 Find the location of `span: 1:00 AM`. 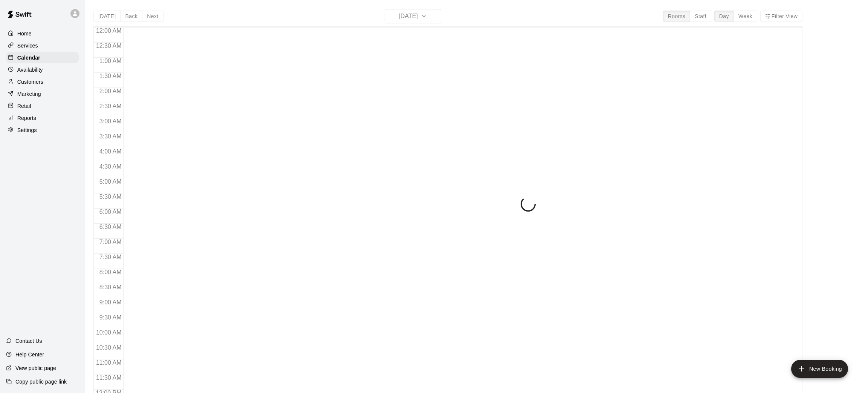

span: 1:00 AM is located at coordinates (110, 61).